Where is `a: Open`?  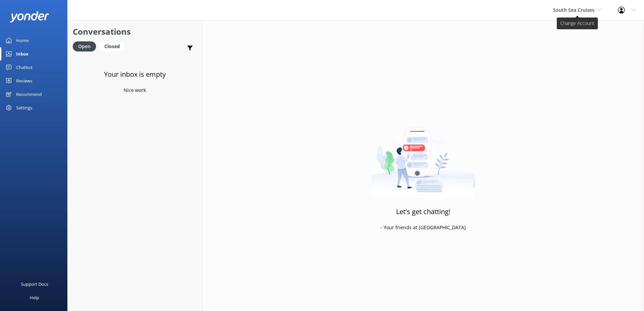 a: Open is located at coordinates (86, 46).